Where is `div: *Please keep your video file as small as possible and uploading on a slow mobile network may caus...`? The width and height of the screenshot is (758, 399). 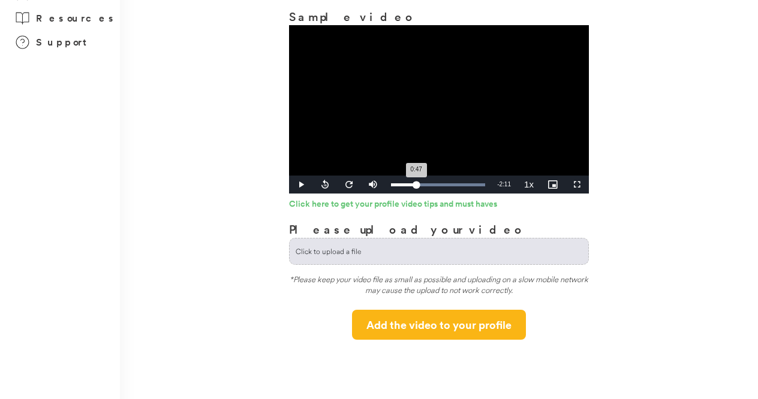 div: *Please keep your video file as small as possible and uploading on a slow mobile network may caus... is located at coordinates (439, 287).